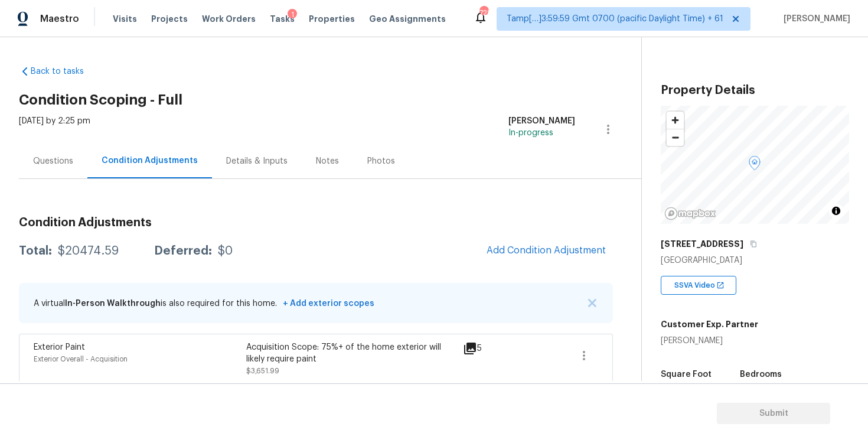 The image size is (868, 443). Describe the element at coordinates (381, 162) in the screenshot. I see `div: Photos` at that location.